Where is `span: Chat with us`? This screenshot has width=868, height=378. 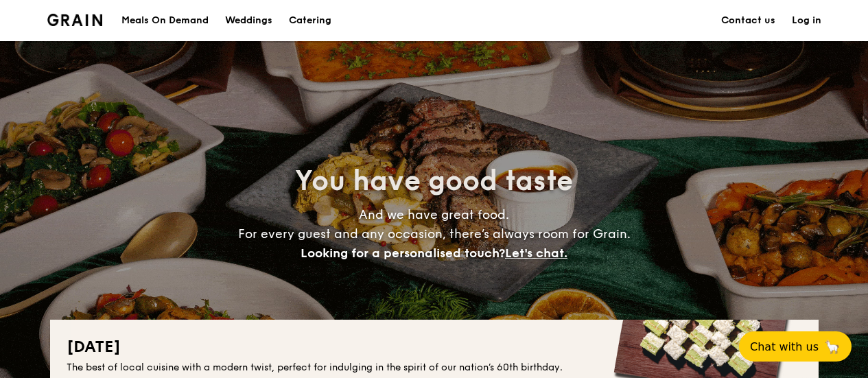 span: Chat with us is located at coordinates (784, 347).